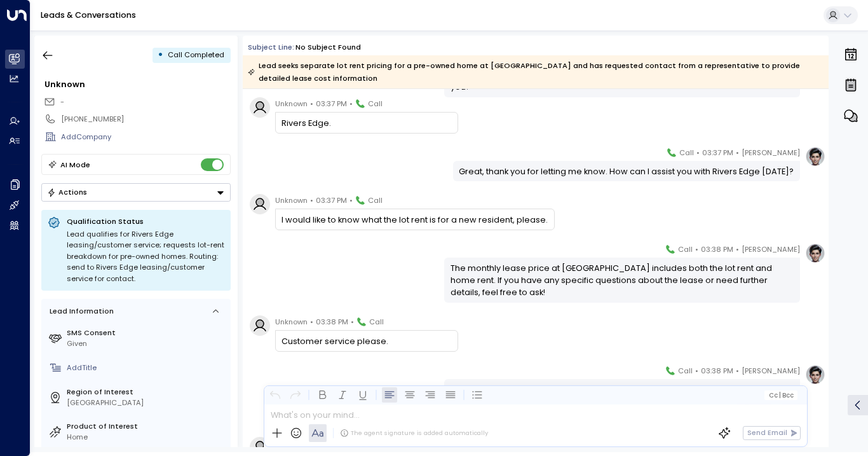 The image size is (868, 456). I want to click on div: The agent signature is added automatically, so click(414, 433).